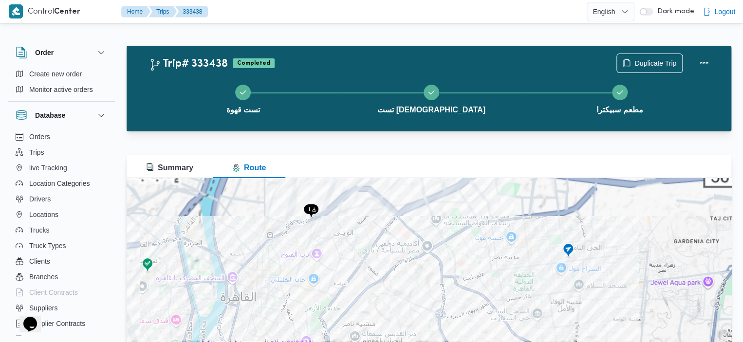  Describe the element at coordinates (619, 110) in the screenshot. I see `span: مطعم سبيكترا` at that location.